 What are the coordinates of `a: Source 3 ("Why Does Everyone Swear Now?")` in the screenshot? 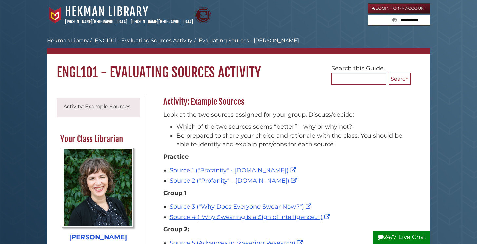 It's located at (241, 207).